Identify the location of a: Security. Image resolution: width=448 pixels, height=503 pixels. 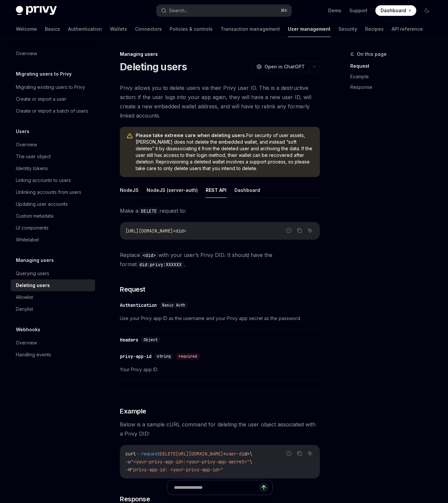
(348, 29).